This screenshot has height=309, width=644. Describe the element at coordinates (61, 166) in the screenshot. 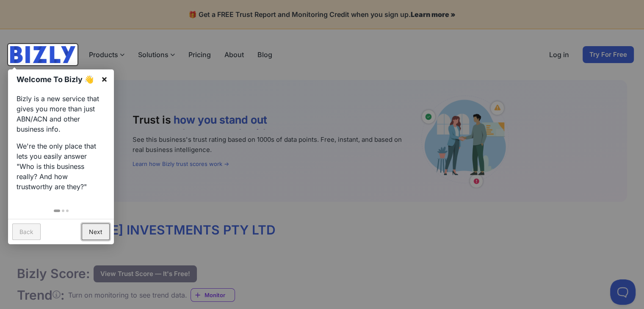

I see `p: We're the only place that lets you easily answer "Who is this business really? And how trustworth...` at that location.